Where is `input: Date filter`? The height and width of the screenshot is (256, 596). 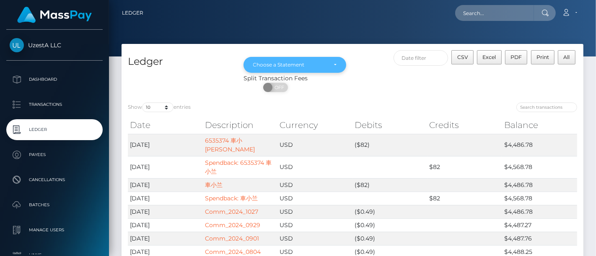 input: Date filter is located at coordinates (421, 58).